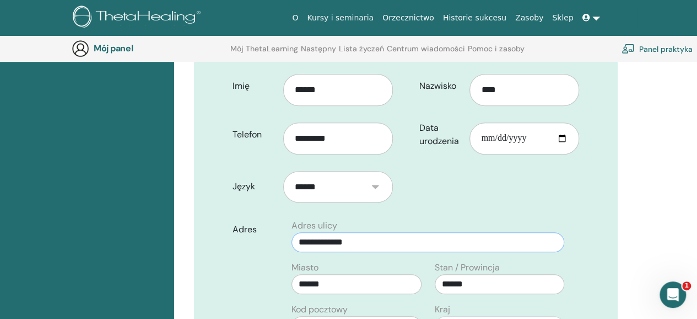 This screenshot has height=319, width=697. Describe the element at coordinates (657, 49) in the screenshot. I see `a: Panel praktyka` at that location.